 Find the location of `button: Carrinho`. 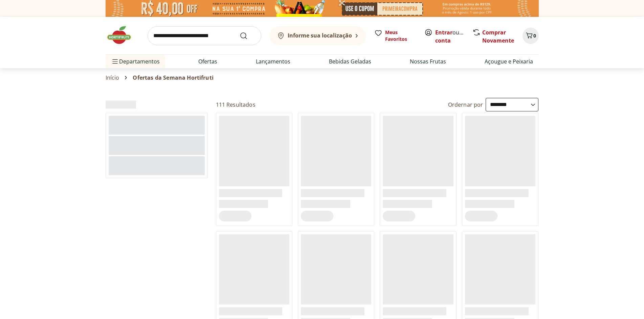

button: Carrinho is located at coordinates (530, 36).